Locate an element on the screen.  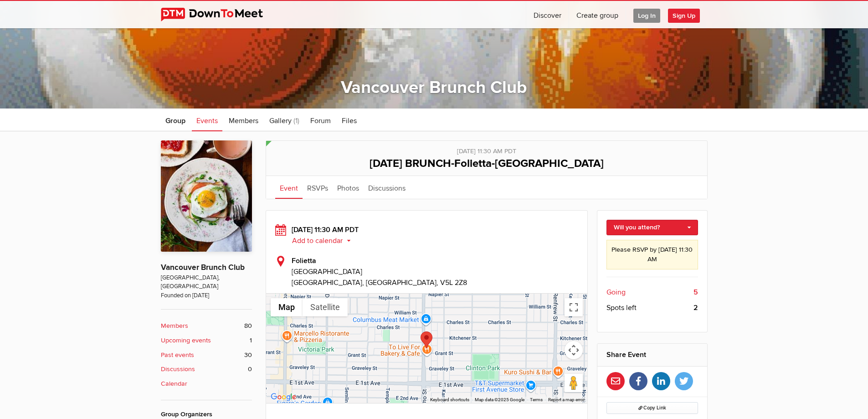
a: Forum is located at coordinates (321, 120).